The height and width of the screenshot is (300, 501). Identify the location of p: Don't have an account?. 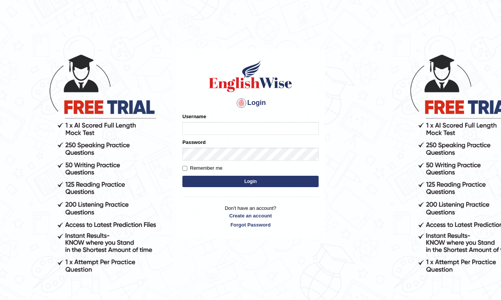
(250, 216).